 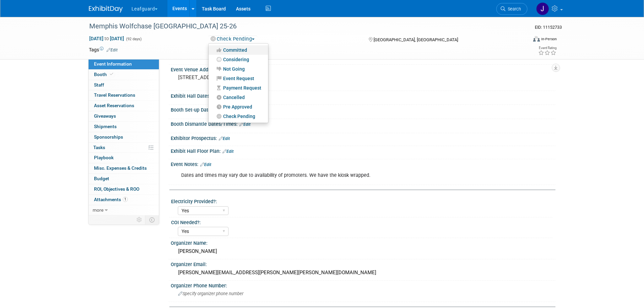 I want to click on a: Asset Reservations, so click(x=124, y=106).